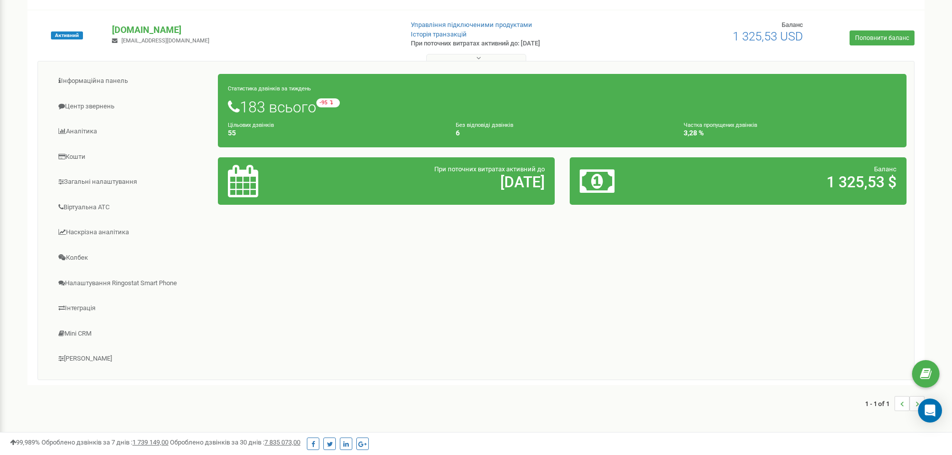  Describe the element at coordinates (768, 36) in the screenshot. I see `span: 1 325,53 USD` at that location.